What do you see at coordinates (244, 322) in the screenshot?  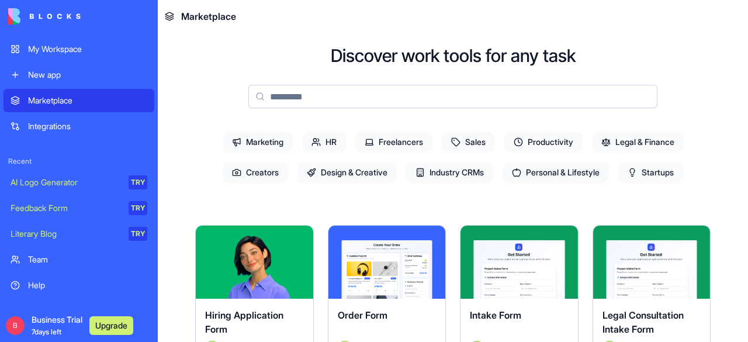 I see `span: Hiring Application Form` at bounding box center [244, 322].